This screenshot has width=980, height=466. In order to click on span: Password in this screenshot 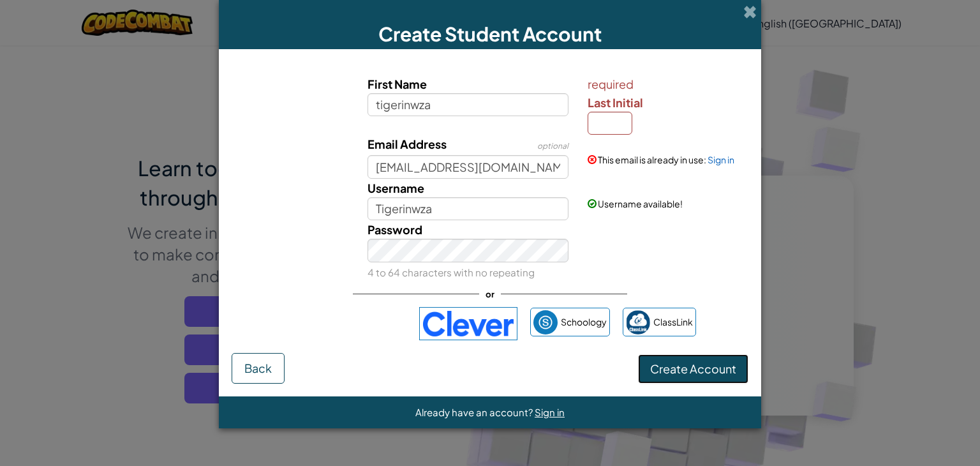, I will do `click(395, 229)`.